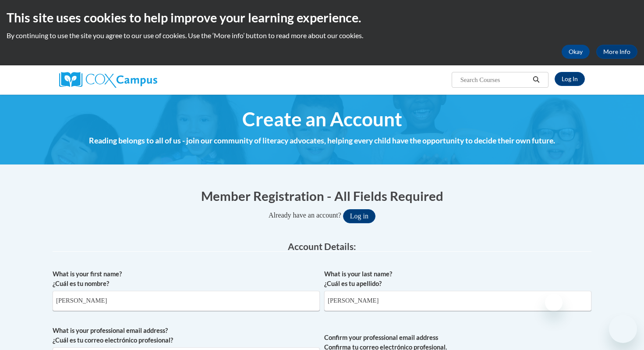 The image size is (644, 350). I want to click on p: By continuing to use the site you agree to our use of cookies. Use the ‘More info’ button to read..., so click(322, 35).